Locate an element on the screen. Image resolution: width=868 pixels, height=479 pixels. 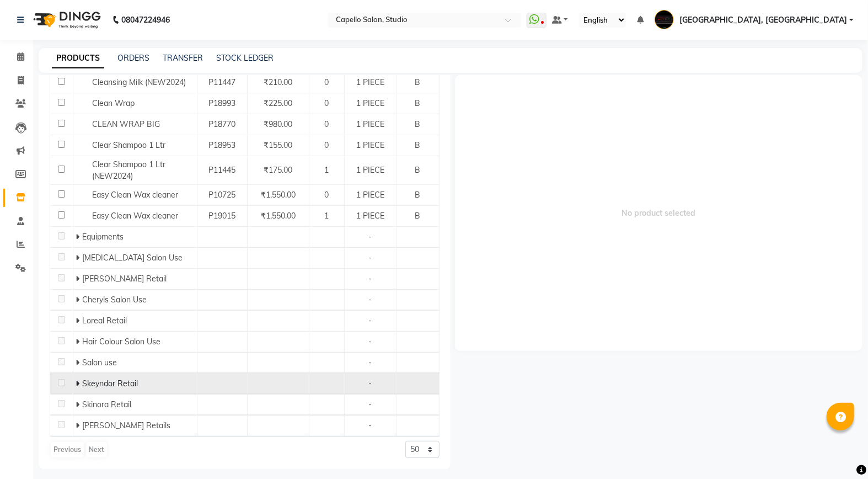
span: Clear Shampoo 1 Ltr is located at coordinates (129, 145).